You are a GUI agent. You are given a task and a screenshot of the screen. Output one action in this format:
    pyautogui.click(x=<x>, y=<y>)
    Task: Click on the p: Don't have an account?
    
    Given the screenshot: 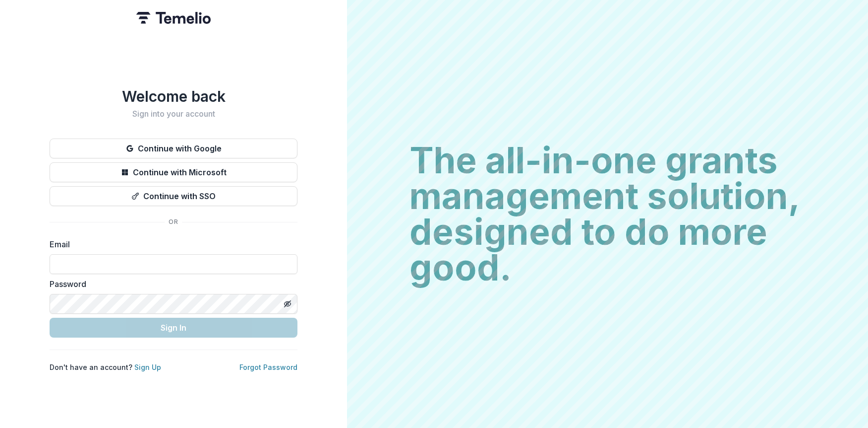 What is the action you would take?
    pyautogui.click(x=105, y=367)
    